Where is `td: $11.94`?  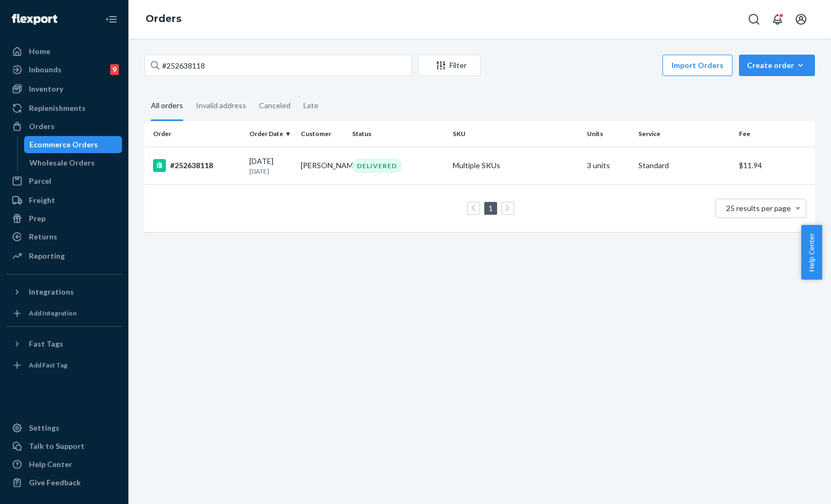
td: $11.94 is located at coordinates (775, 165).